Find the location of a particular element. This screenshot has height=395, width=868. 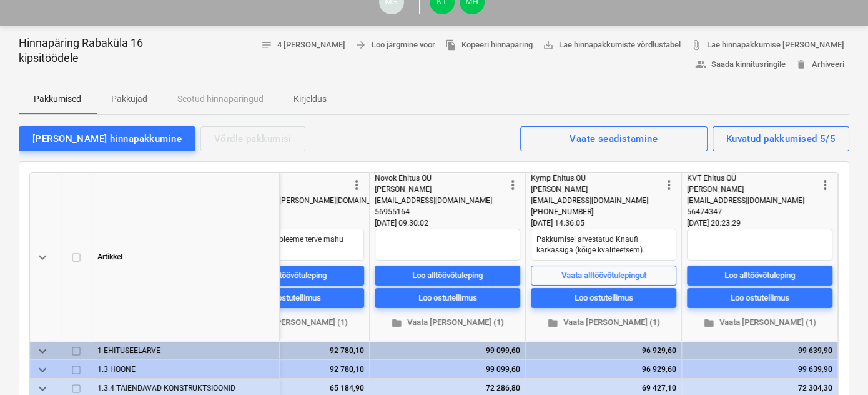

div: Vaata alltöövõtulepingut is located at coordinates (604, 276).